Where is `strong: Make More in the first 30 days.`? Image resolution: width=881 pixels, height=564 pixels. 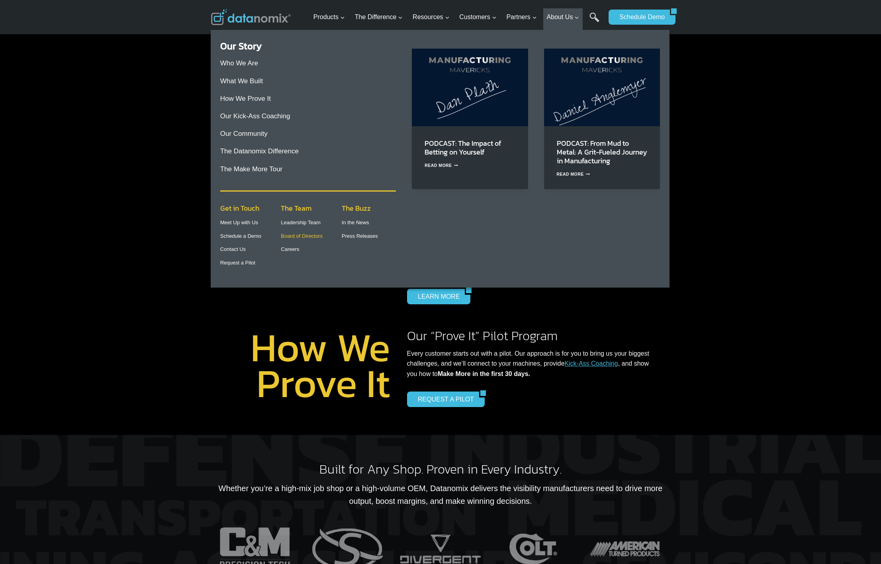 strong: Make More in the first 30 days. is located at coordinates (484, 374).